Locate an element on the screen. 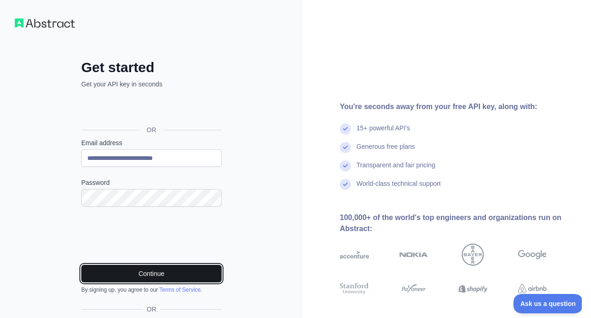 Image resolution: width=591 pixels, height=318 pixels. img: shopify is located at coordinates (473, 288).